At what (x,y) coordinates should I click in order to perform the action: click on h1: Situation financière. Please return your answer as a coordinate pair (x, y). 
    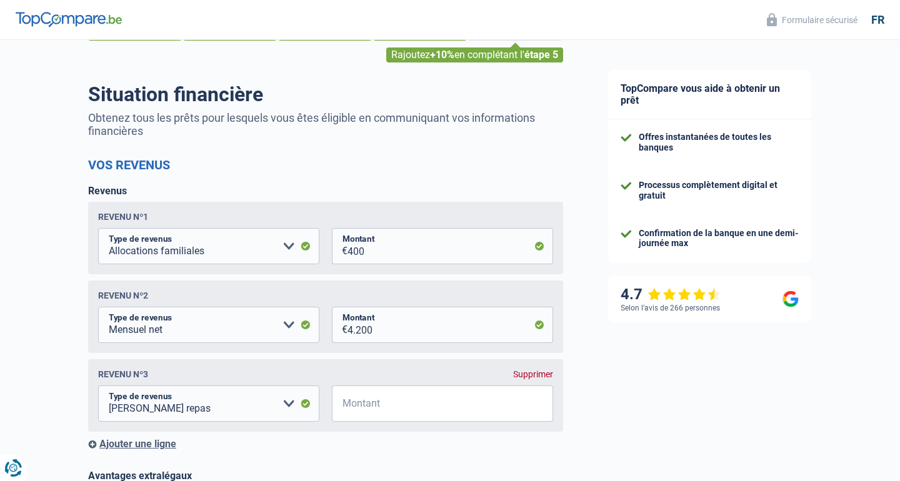
    Looking at the image, I should click on (325, 94).